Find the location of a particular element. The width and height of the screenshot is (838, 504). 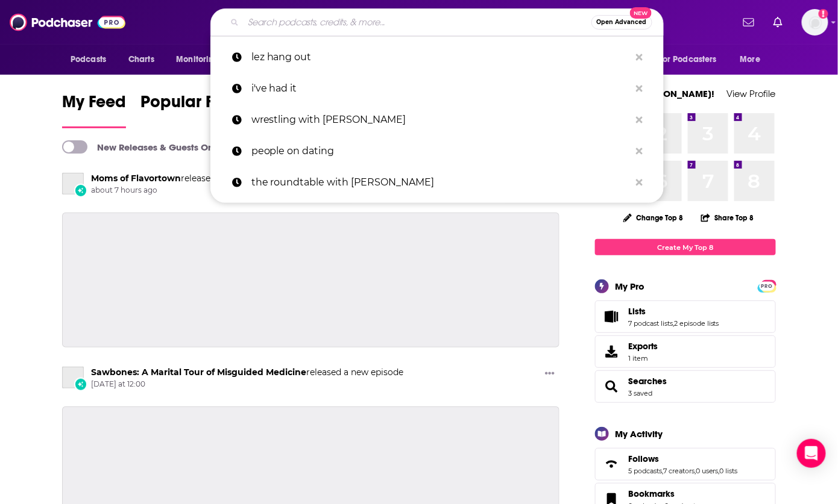

a: 5 podcasts is located at coordinates (645, 471).